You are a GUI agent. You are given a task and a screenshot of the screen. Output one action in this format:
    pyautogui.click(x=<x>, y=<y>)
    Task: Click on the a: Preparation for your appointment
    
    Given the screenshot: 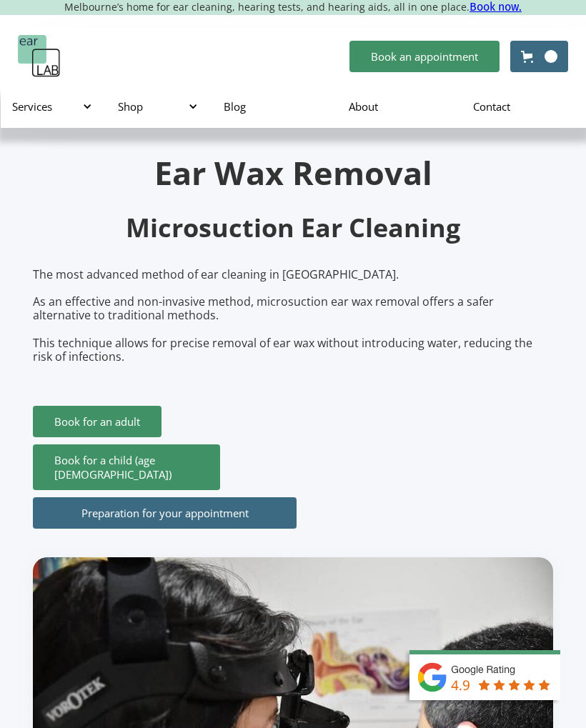 What is the action you would take?
    pyautogui.click(x=164, y=513)
    